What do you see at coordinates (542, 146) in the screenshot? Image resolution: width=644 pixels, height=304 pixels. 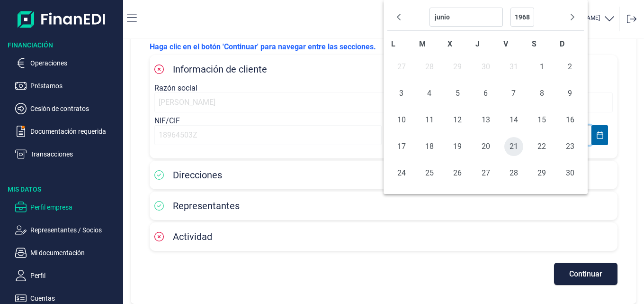 I see `span: 22` at bounding box center [542, 146].